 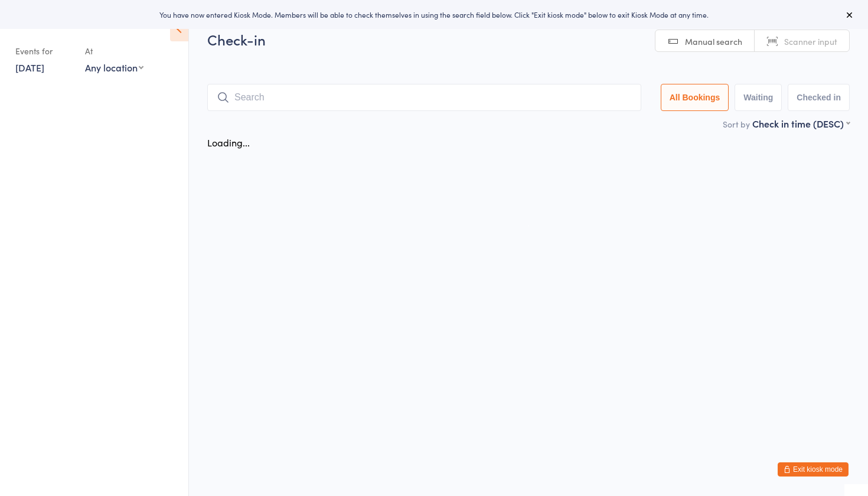 What do you see at coordinates (434, 14) in the screenshot?
I see `div: You have now entered Kiosk Mode. Members will be able to check themselves in using the search fie...` at bounding box center [434, 14].